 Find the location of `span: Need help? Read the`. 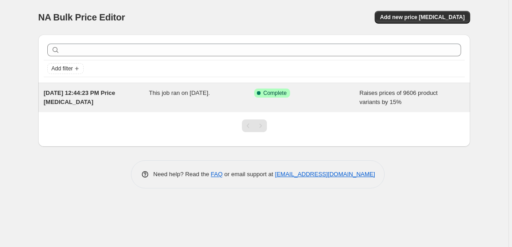

span: Need help? Read the is located at coordinates (182, 174).